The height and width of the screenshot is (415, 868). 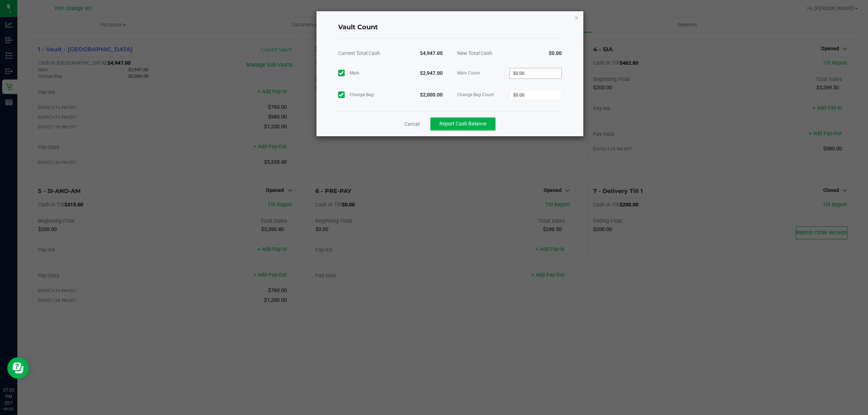 I want to click on a: Cancel, so click(x=412, y=124).